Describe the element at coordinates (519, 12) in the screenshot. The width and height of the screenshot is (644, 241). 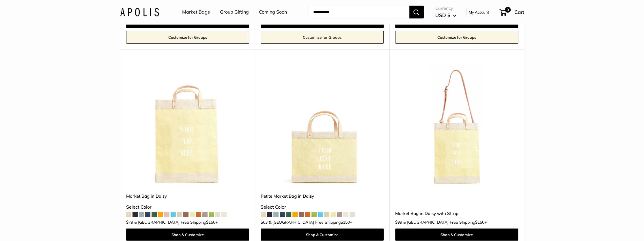
I see `span: Cart` at that location.